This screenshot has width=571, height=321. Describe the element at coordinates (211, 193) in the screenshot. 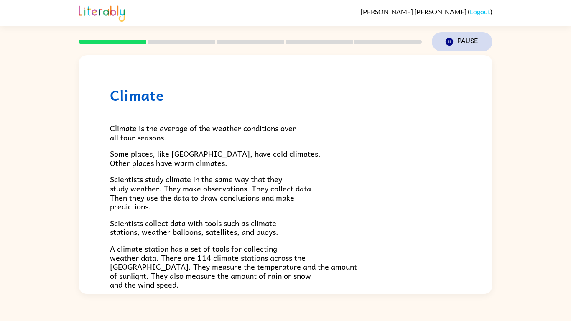

I see `span: Scientists study climate in the same way that they study weather. They make observations. They co...` at that location.